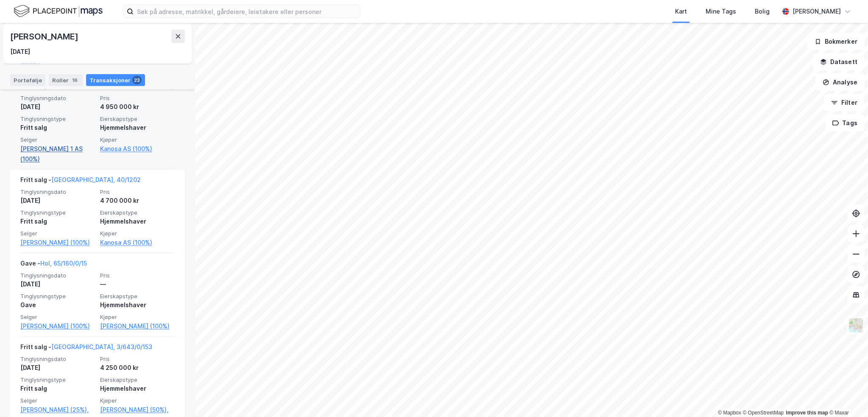 The image size is (868, 417). What do you see at coordinates (721, 11) in the screenshot?
I see `div: Mine Tags` at bounding box center [721, 11].